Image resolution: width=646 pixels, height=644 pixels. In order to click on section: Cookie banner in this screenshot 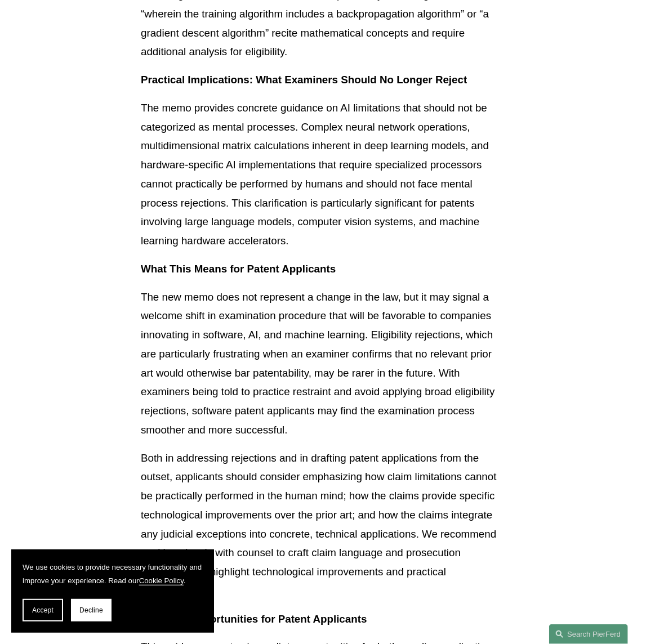, I will do `click(113, 591)`.